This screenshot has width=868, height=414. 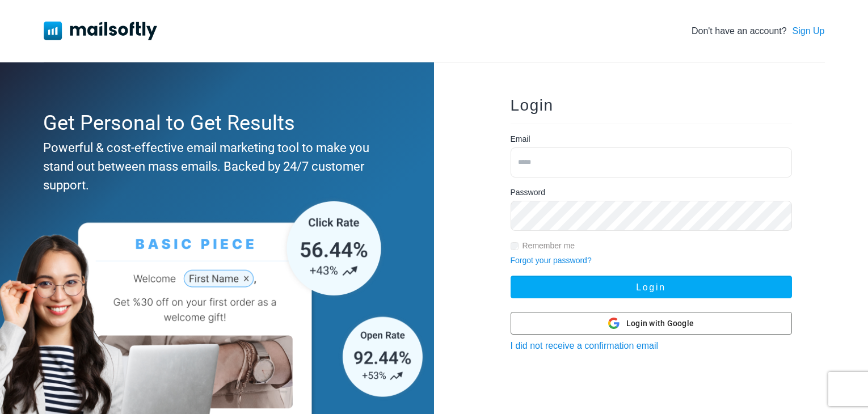 What do you see at coordinates (584, 345) in the screenshot?
I see `a: I did not receive a confirmation email` at bounding box center [584, 345].